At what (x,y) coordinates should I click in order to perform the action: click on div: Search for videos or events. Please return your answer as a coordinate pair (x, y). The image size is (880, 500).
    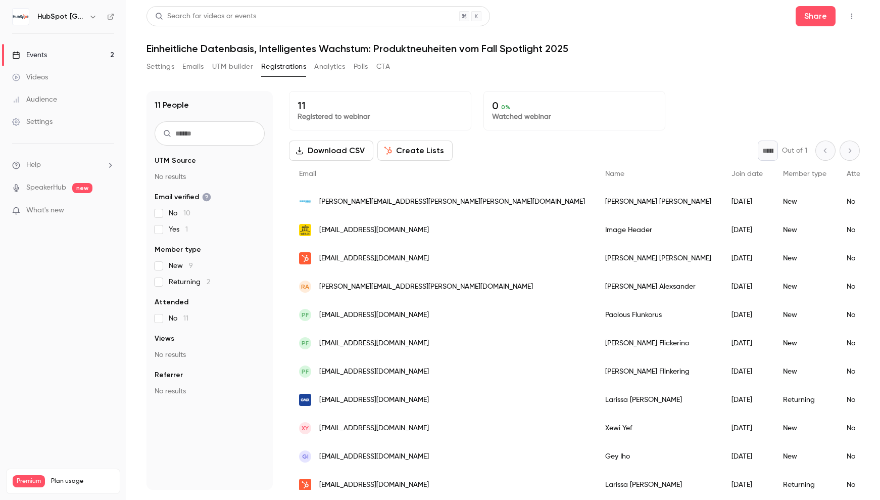
    Looking at the image, I should click on (206, 16).